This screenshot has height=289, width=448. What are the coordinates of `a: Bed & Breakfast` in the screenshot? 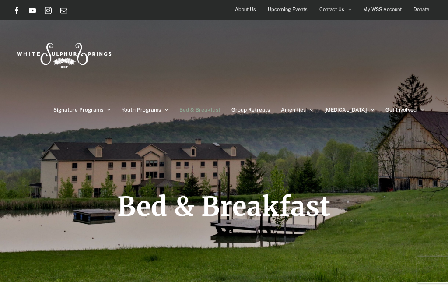 It's located at (200, 110).